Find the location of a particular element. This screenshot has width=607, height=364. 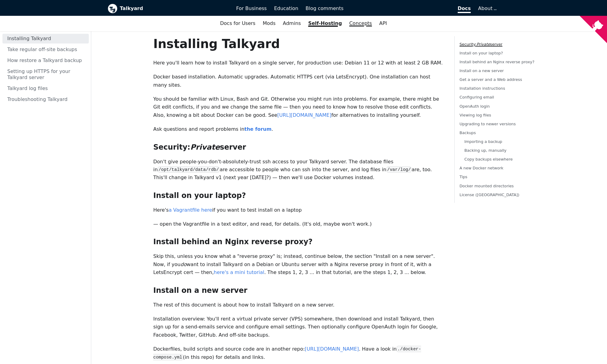

a: Blog comments is located at coordinates (325, 9).